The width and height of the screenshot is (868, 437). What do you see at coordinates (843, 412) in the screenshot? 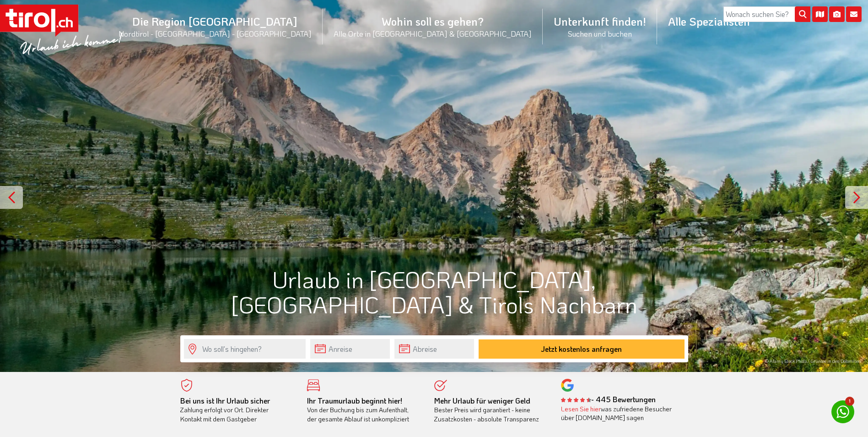
I see `a: 1` at bounding box center [843, 412].